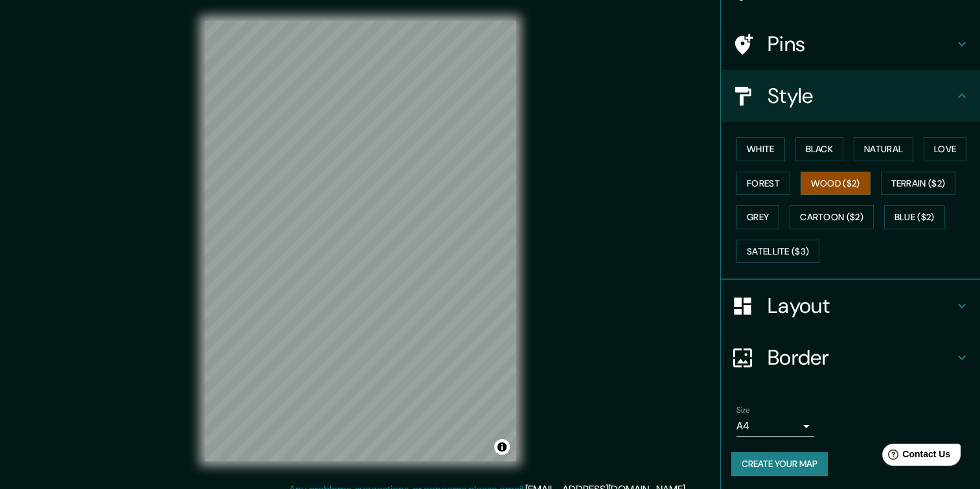 Image resolution: width=980 pixels, height=489 pixels. I want to click on button: Satellite ($3), so click(777, 252).